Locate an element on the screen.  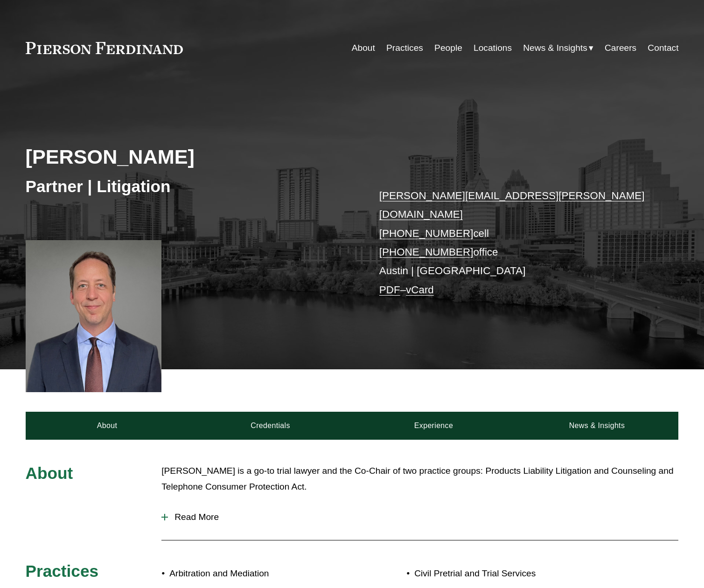
a: News & Insights is located at coordinates (597, 426).